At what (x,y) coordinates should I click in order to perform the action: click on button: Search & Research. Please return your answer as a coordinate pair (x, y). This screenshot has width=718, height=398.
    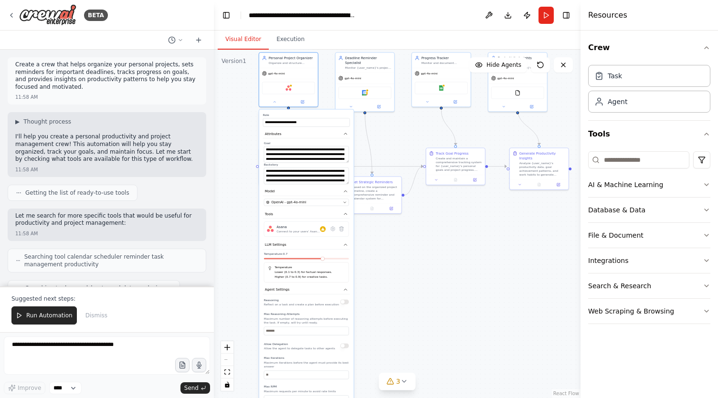
    Looking at the image, I should click on (650, 286).